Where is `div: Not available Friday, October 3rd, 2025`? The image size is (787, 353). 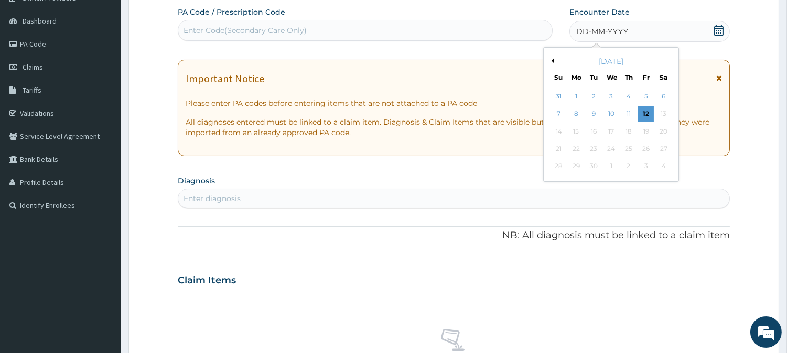 div: Not available Friday, October 3rd, 2025 is located at coordinates (646, 167).